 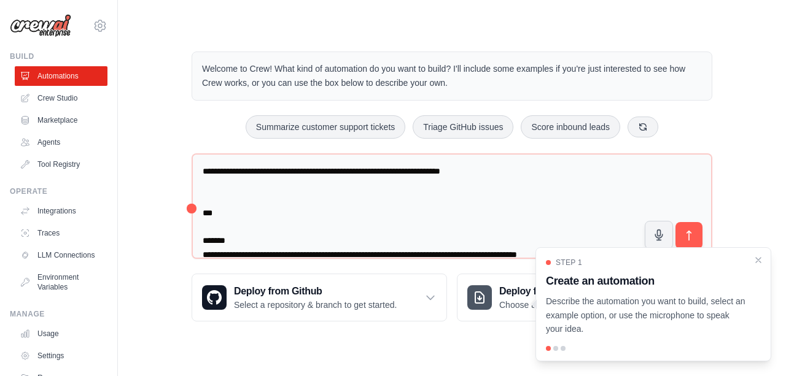 I want to click on a: Tool Registry, so click(x=61, y=165).